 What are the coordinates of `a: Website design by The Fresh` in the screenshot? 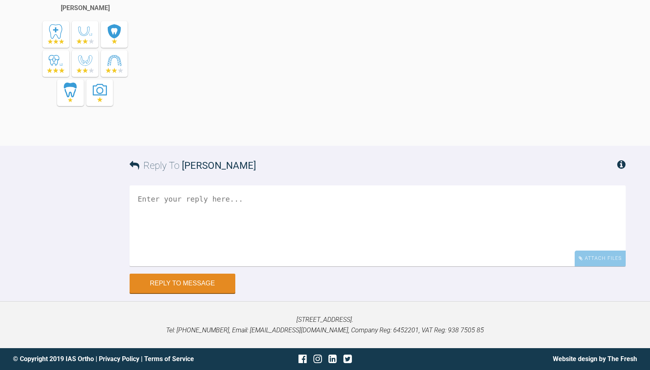 It's located at (595, 359).